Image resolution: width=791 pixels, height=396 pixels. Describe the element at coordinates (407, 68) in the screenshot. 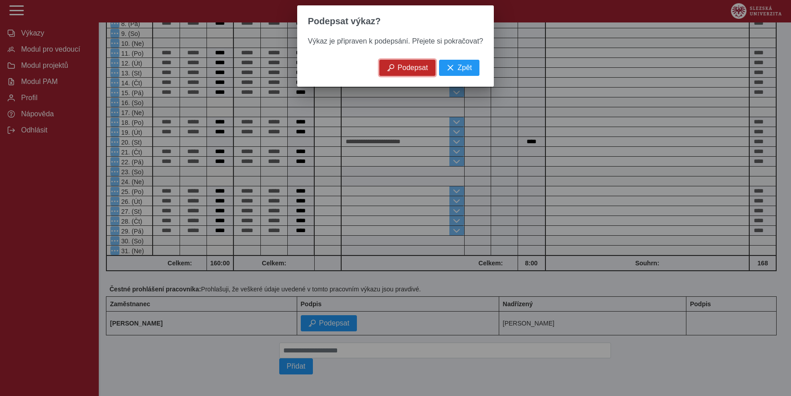

I see `button: Podepsat` at that location.